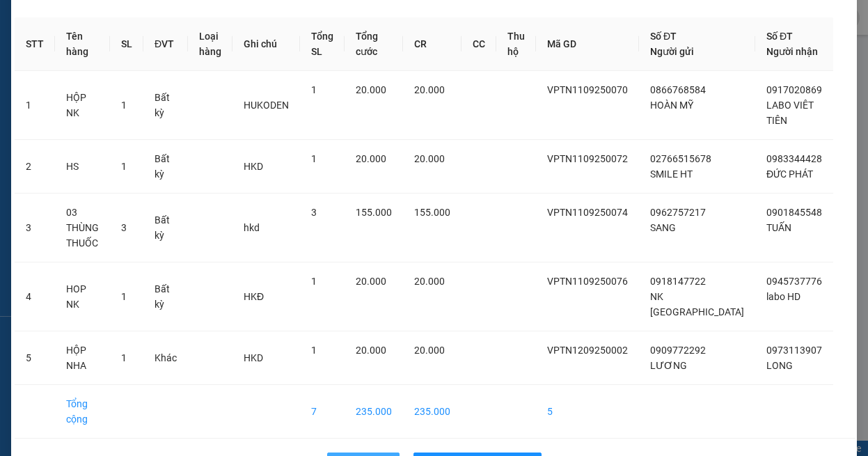 This screenshot has height=456, width=868. Describe the element at coordinates (35, 105) in the screenshot. I see `td: 1` at that location.